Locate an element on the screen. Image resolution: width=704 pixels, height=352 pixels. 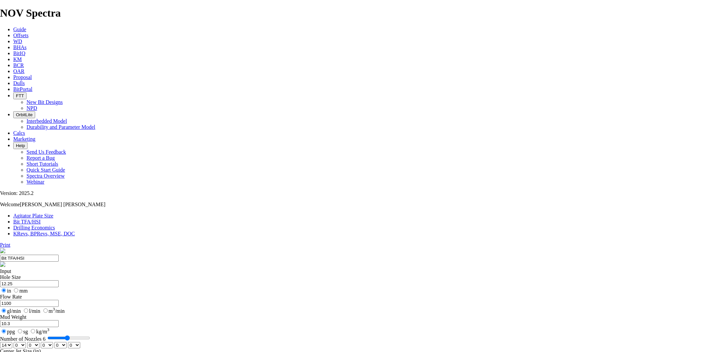
a: New Bit Designs is located at coordinates (44, 102).